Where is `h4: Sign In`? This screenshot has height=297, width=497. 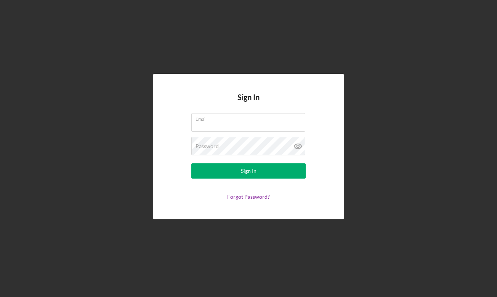
h4: Sign In is located at coordinates (248, 103).